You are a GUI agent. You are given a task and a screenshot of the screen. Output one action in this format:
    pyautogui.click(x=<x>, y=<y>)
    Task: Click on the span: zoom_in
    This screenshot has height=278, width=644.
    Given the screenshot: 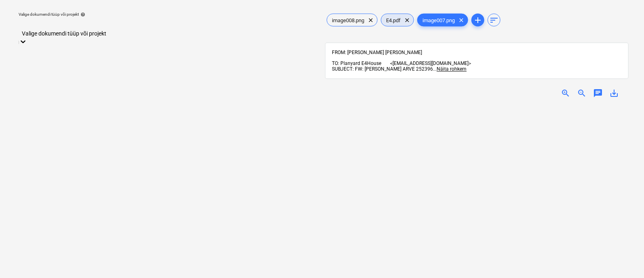 What is the action you would take?
    pyautogui.click(x=565, y=94)
    